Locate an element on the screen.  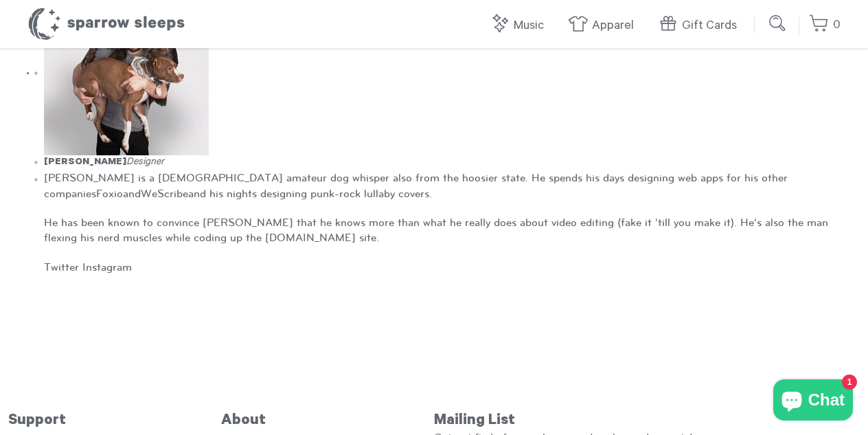
input: Submit is located at coordinates (778, 23).